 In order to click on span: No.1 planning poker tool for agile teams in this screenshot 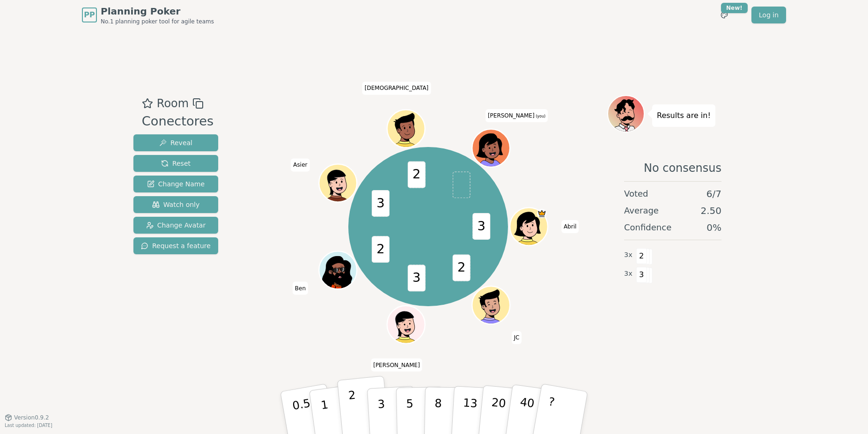, I will do `click(158, 22)`.